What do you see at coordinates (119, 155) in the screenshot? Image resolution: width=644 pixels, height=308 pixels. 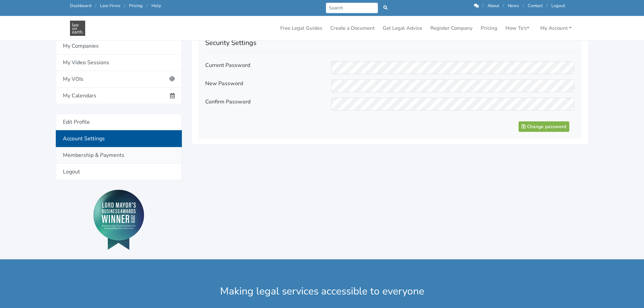 I see `a: Membership & Payments` at bounding box center [119, 155].